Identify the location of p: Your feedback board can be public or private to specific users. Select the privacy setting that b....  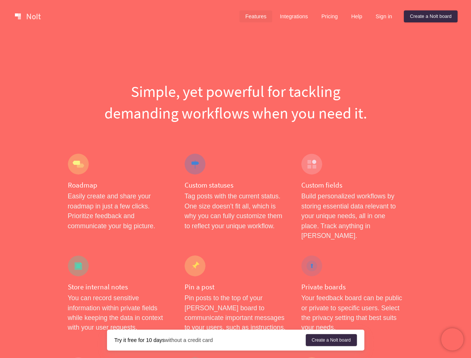
(352, 313).